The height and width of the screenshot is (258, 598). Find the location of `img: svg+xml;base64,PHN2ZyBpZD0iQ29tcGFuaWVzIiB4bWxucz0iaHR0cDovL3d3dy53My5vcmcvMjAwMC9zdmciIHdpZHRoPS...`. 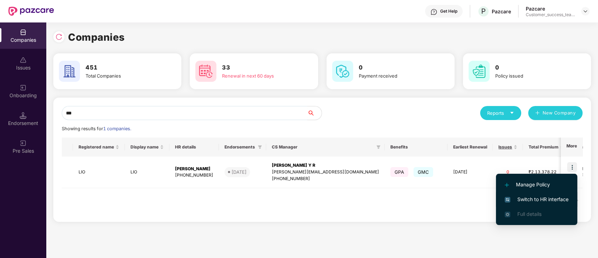

img: svg+xml;base64,PHN2ZyBpZD0iQ29tcGFuaWVzIiB4bWxucz0iaHR0cDovL3d3dy53My5vcmcvMjAwMC9zdmciIHdpZHRoPS... is located at coordinates (23, 32).